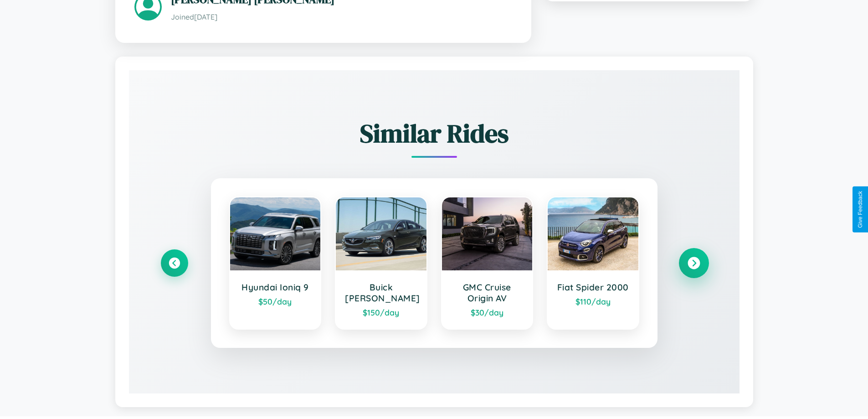 The height and width of the screenshot is (419, 868). What do you see at coordinates (275, 288) in the screenshot?
I see `h3: Hyundai Ioniq 9` at bounding box center [275, 288].